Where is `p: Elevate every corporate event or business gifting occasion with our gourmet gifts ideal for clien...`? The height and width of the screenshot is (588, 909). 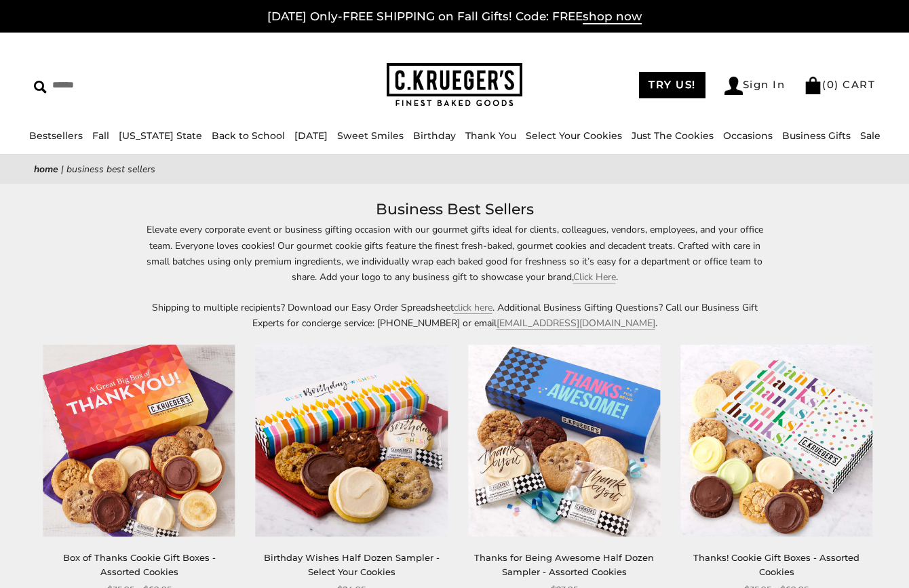 p: Elevate every corporate event or business gifting occasion with our gourmet gifts ideal for clien... is located at coordinates (454, 253).